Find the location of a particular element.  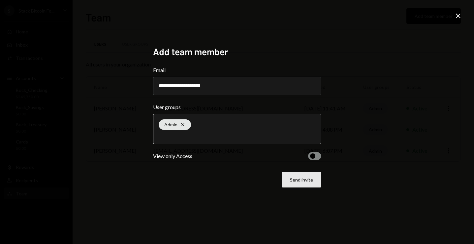

button: Send invite is located at coordinates (302, 179).